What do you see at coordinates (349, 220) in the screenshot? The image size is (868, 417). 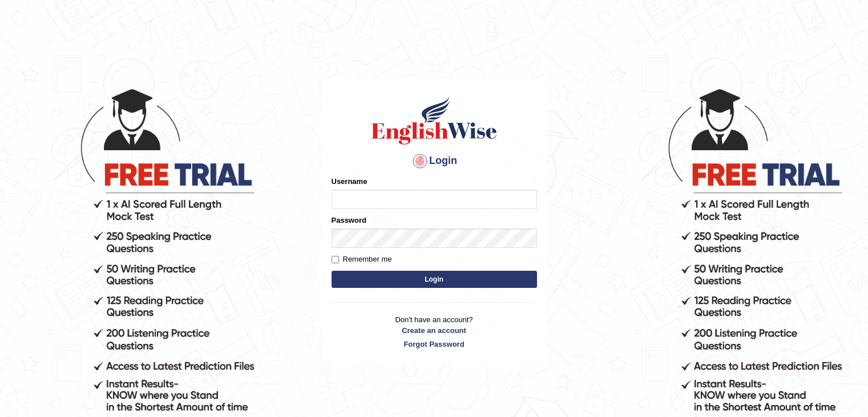 I see `label: Password` at bounding box center [349, 220].